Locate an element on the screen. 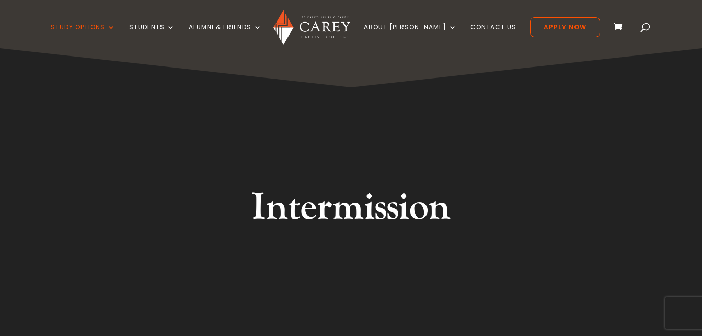 This screenshot has height=336, width=702. h1: Intermission is located at coordinates (351, 210).